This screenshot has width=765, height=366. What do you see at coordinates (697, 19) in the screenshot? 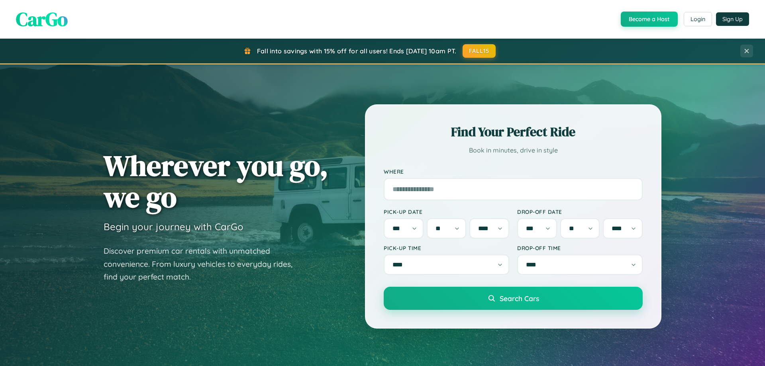
I see `button: Login` at bounding box center [697, 19].